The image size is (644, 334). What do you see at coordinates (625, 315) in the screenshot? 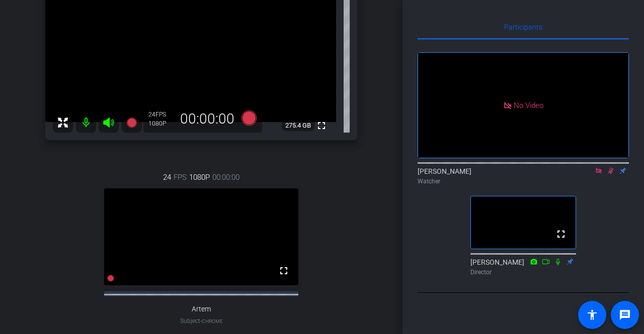
I see `mat-icon: message` at bounding box center [625, 315].